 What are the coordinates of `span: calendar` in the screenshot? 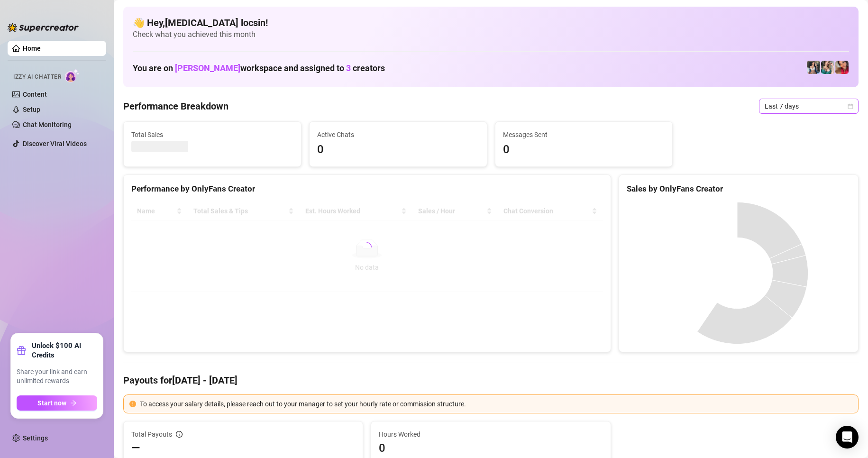 It's located at (851, 106).